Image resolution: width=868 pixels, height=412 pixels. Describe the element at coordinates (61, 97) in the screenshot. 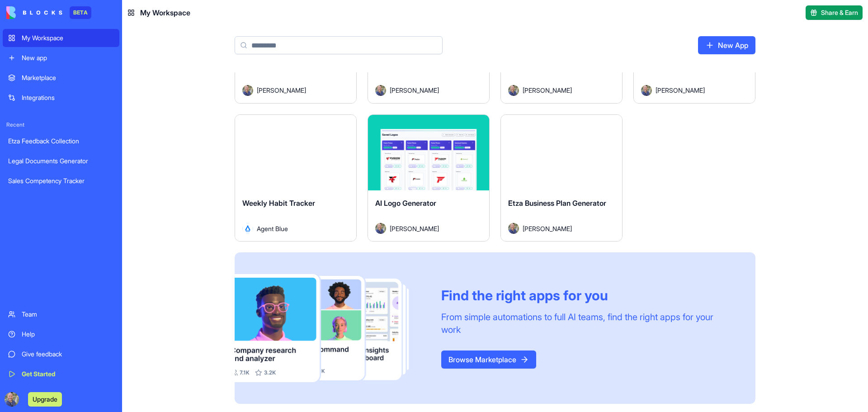

I see `a: Integrations` at that location.